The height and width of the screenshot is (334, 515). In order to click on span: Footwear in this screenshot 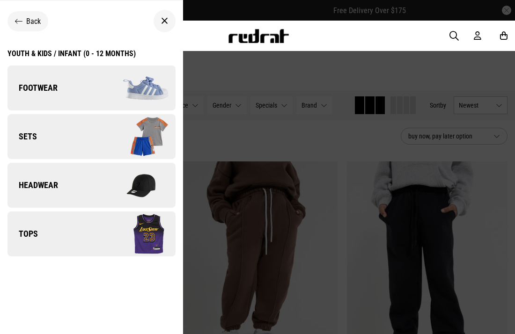, I will do `click(32, 88)`.